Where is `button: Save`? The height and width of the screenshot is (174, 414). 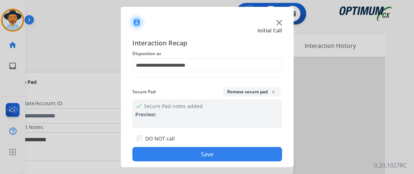
button: Save is located at coordinates (207, 155).